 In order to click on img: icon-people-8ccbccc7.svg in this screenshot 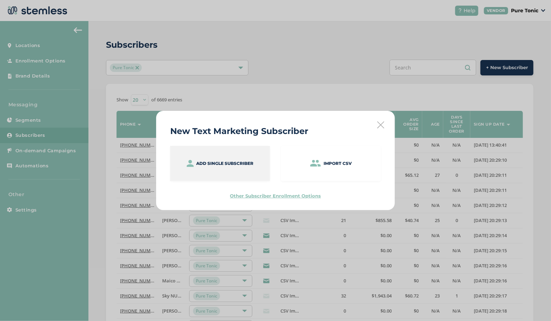, I will do `click(315, 163)`.